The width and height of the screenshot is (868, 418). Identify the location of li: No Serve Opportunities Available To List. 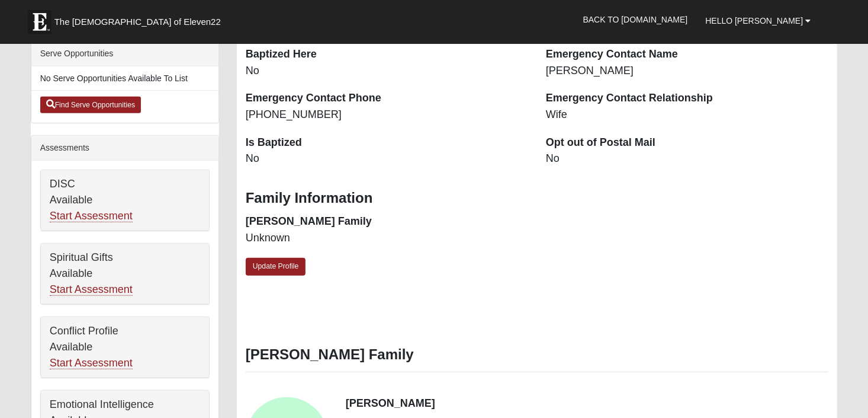
(125, 78).